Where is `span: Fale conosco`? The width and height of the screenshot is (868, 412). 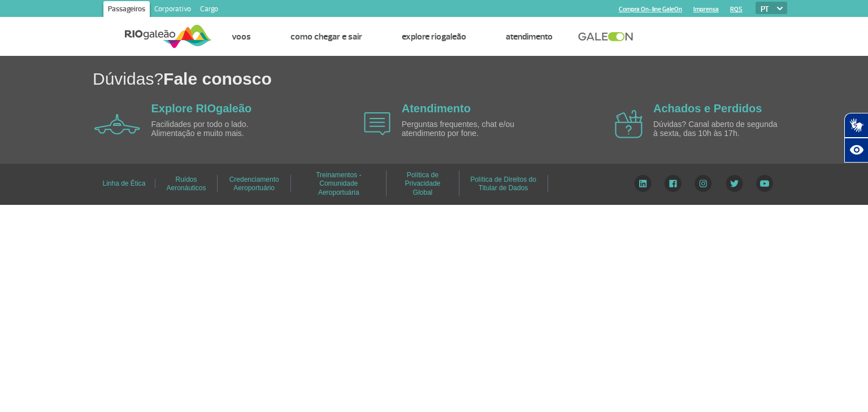
span: Fale conosco is located at coordinates (218, 78).